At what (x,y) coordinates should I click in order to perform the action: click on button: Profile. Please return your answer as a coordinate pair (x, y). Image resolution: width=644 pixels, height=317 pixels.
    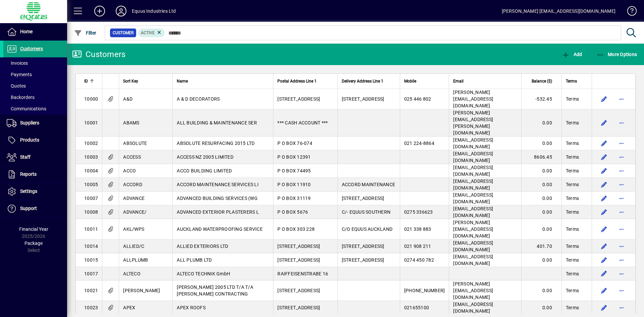
    Looking at the image, I should click on (121, 11).